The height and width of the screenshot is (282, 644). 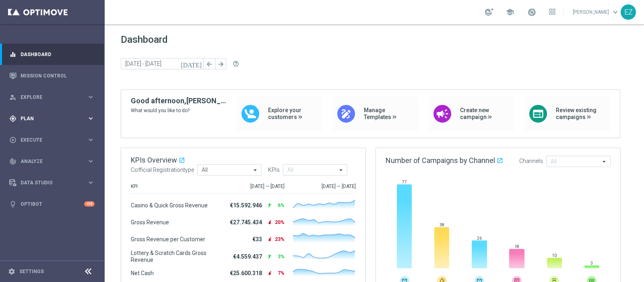 I want to click on span: Plan, so click(x=53, y=119).